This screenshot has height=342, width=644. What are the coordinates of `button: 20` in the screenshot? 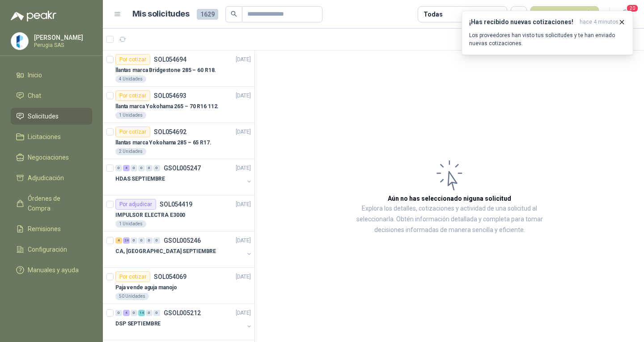 It's located at (625, 14).